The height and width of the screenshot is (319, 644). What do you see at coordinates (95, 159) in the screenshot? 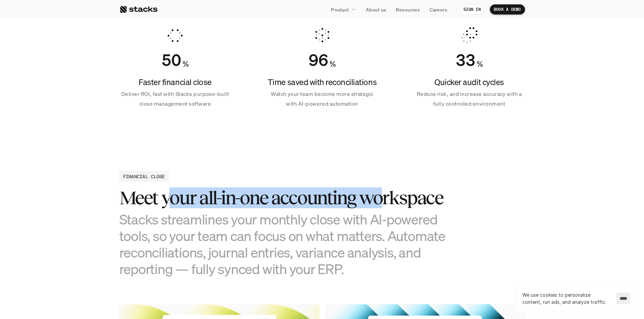
I see `a: Privacy Policy` at bounding box center [95, 159].